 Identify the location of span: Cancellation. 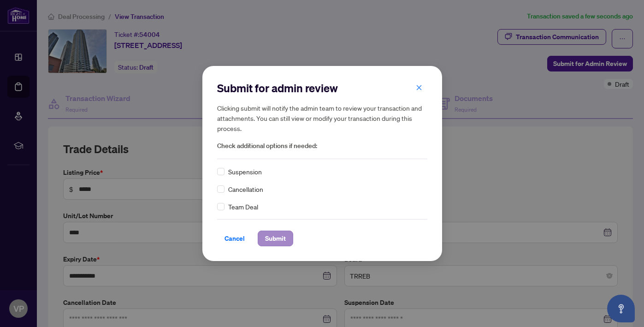
(246, 189).